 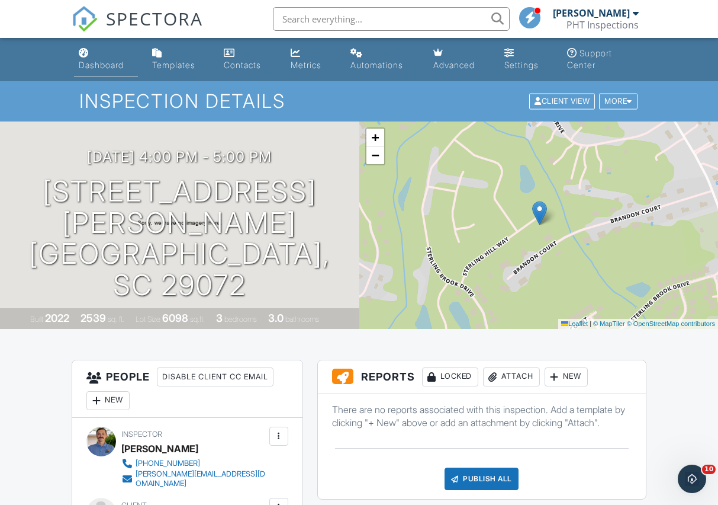 What do you see at coordinates (137, 28) in the screenshot?
I see `a: SPECTORA` at bounding box center [137, 28].